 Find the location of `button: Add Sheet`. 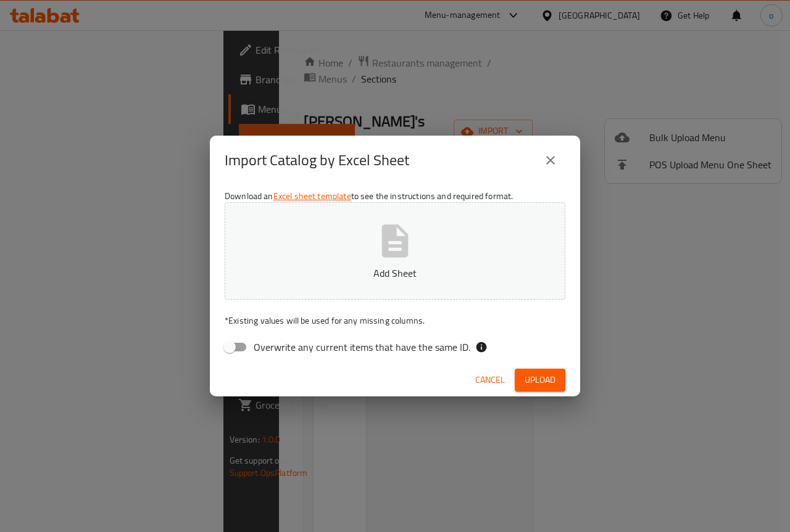

button: Add Sheet is located at coordinates (395, 251).